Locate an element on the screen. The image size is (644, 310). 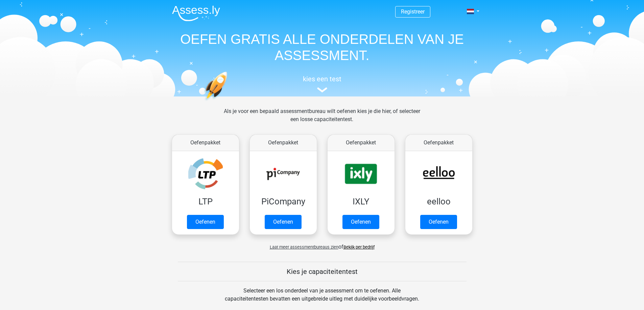
img: assessment is located at coordinates (322, 89).